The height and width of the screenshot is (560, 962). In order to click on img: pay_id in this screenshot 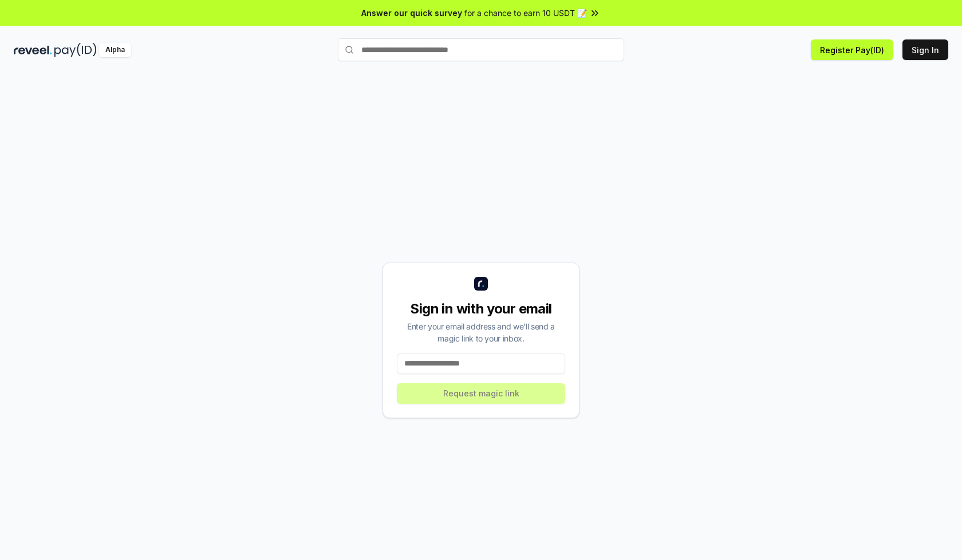, I will do `click(76, 50)`.